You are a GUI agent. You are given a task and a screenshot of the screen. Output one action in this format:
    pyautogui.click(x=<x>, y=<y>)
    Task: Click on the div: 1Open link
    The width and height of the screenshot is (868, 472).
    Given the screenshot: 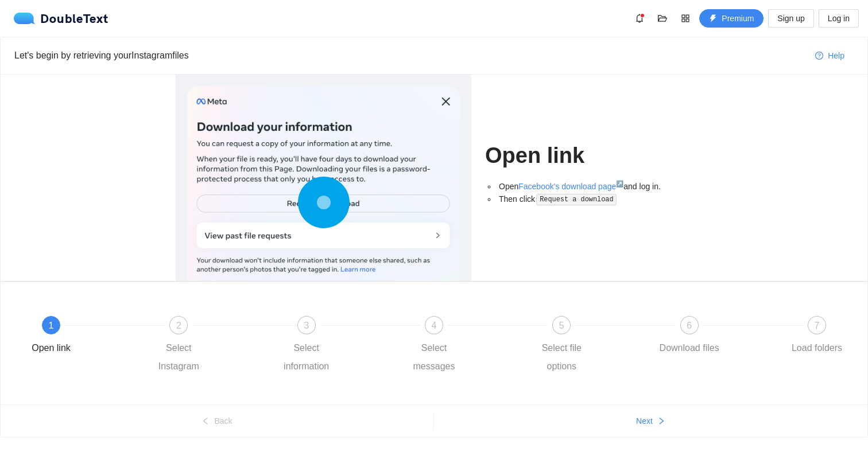 What is the action you would take?
    pyautogui.click(x=81, y=337)
    